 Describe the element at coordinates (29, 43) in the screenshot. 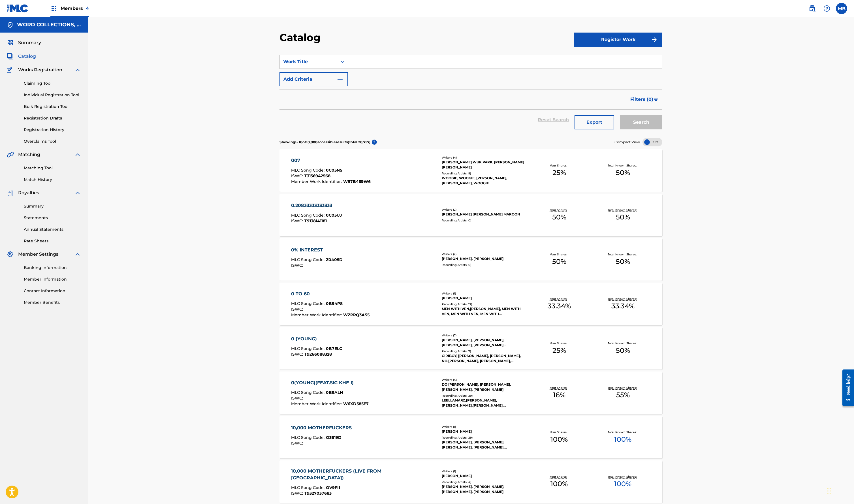

I see `span: Summary` at that location.